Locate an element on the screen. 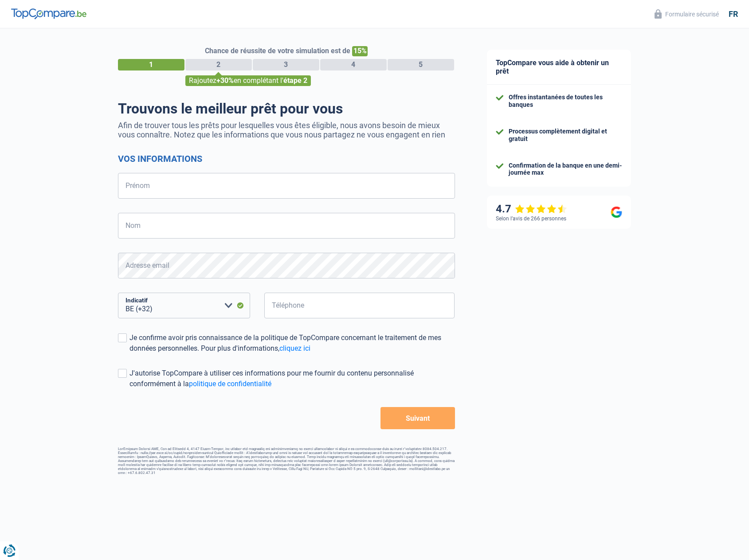  a: cliquez ici is located at coordinates (295, 348).